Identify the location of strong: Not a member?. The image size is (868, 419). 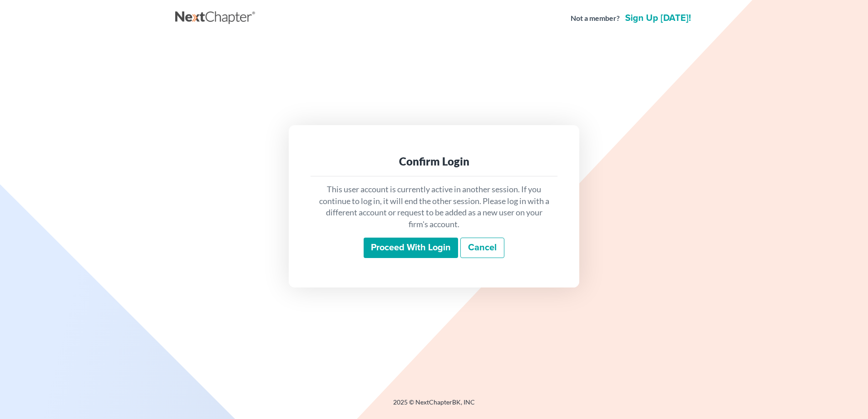
(595, 18).